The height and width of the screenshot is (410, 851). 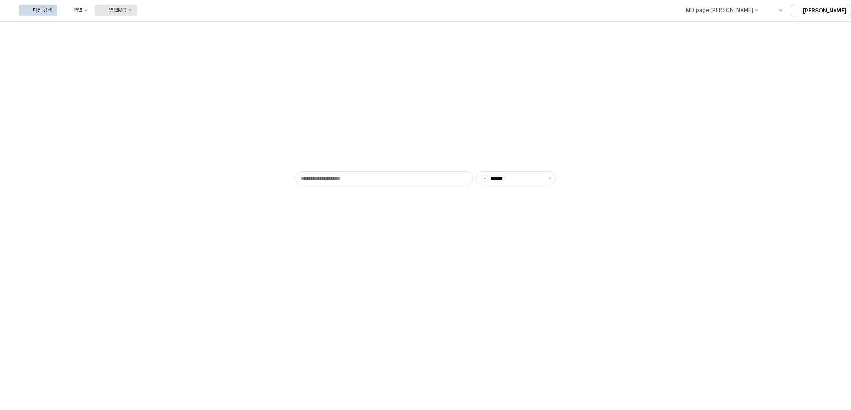 I want to click on button: 매장 검색, so click(x=38, y=10).